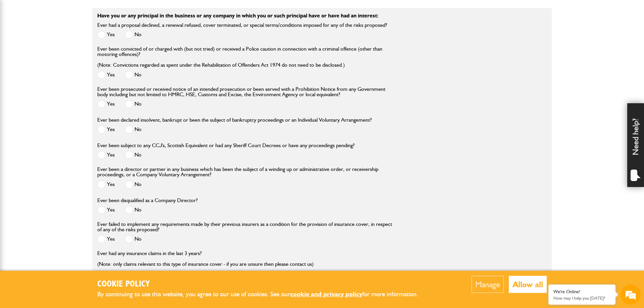 The width and height of the screenshot is (644, 308). Describe the element at coordinates (206, 259) in the screenshot. I see `label: Ever had any insurance claims in the last 3 years? (Note: only claims relevant to this type of in...` at that location.